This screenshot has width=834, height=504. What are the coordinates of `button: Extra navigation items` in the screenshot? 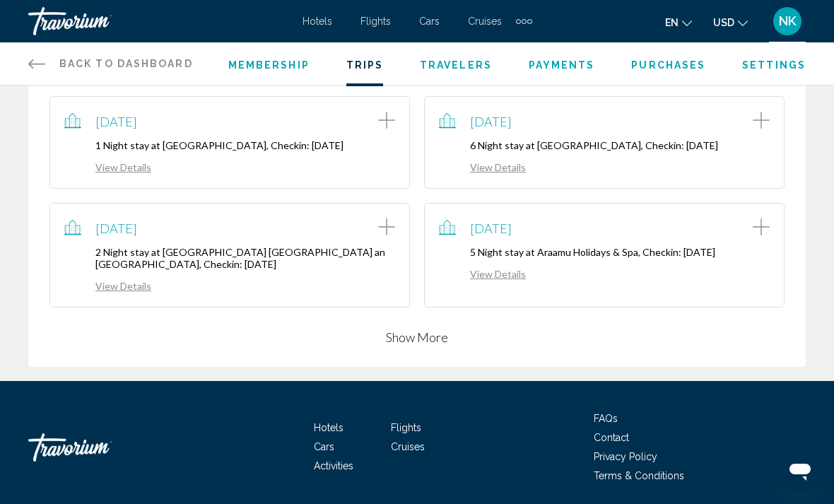 It's located at (524, 21).